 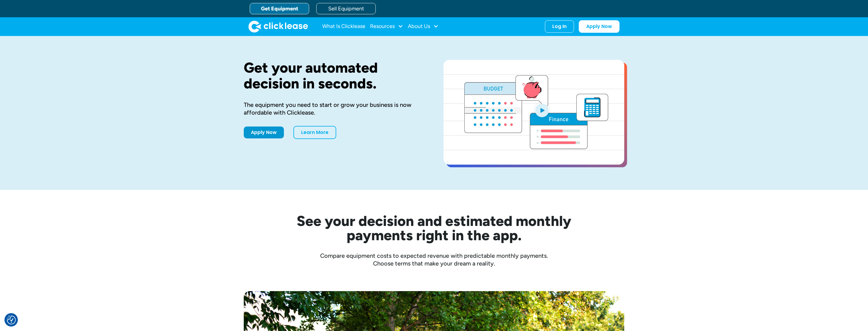 I want to click on div: Log In, so click(x=560, y=27).